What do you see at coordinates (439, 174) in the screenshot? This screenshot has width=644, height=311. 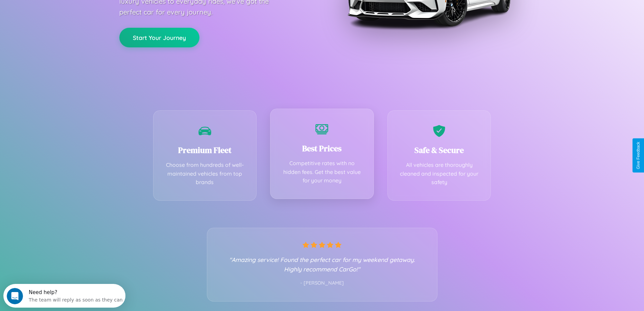 I see `p: All vehicles are thoroughly cleaned and inspected for your safety` at bounding box center [439, 174].